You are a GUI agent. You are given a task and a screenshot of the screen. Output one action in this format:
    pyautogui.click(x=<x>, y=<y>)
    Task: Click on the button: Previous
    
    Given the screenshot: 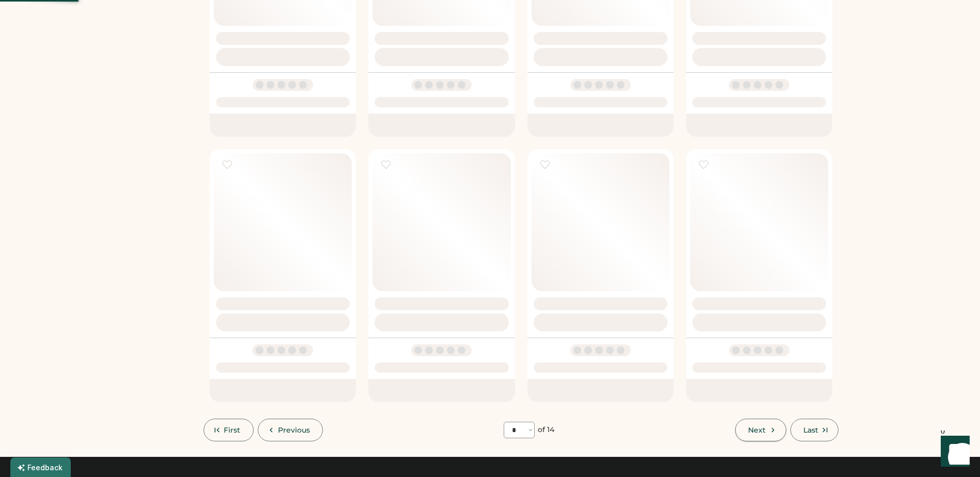 What is the action you would take?
    pyautogui.click(x=290, y=430)
    